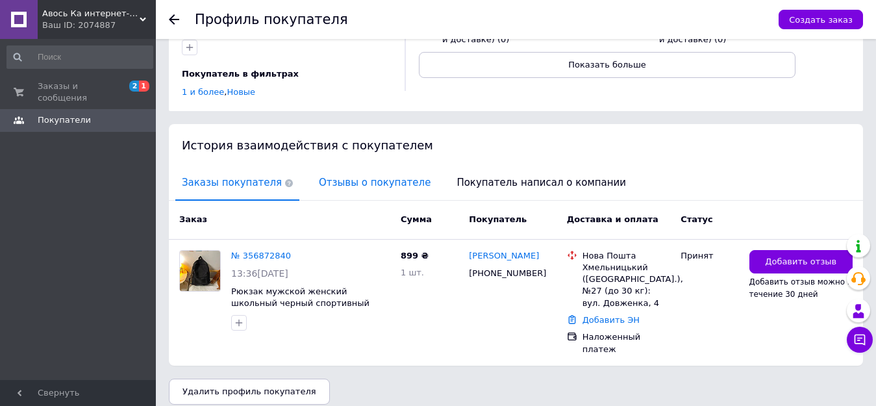  Describe the element at coordinates (249, 392) in the screenshot. I see `button: Удалить профиль покупателя` at that location.